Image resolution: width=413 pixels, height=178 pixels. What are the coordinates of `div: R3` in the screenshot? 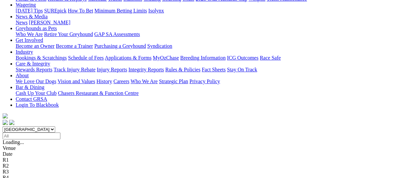 It's located at (206, 171).